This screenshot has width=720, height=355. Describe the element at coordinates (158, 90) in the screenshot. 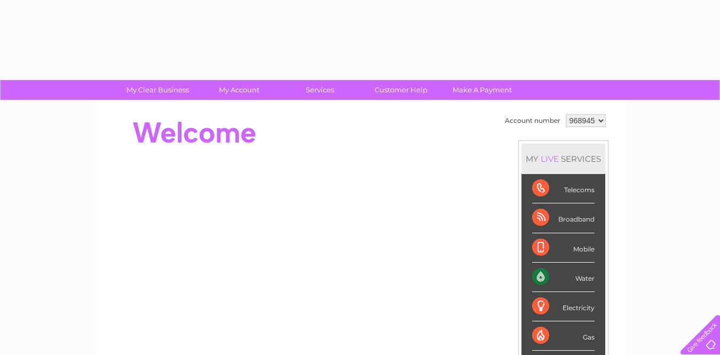

I see `a: My Clear Business` at that location.